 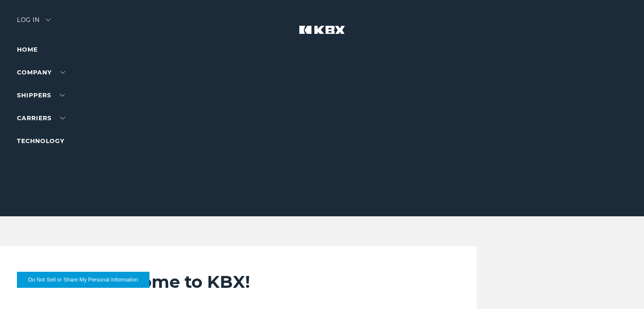 I want to click on a: SHIPPERS, so click(x=41, y=95).